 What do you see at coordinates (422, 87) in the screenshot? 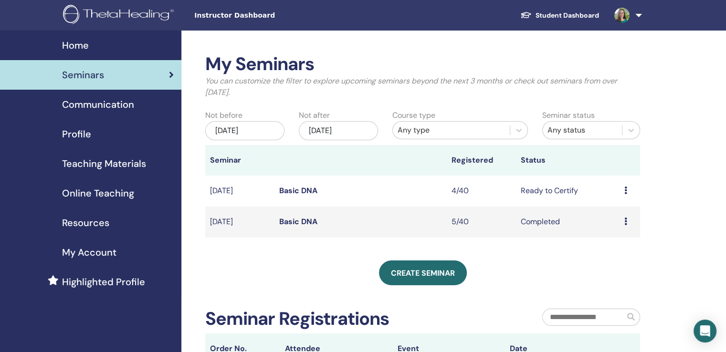
I see `p: You can customize the filter to explore upcoming seminars beyond the next 3 months or check out s...` at bounding box center [422, 87].